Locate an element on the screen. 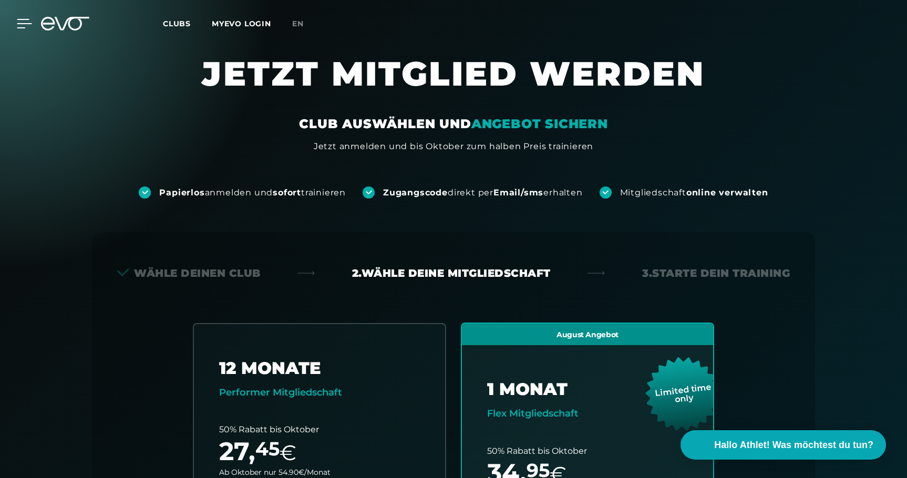  div: anmelden und trainieren is located at coordinates (252, 193).